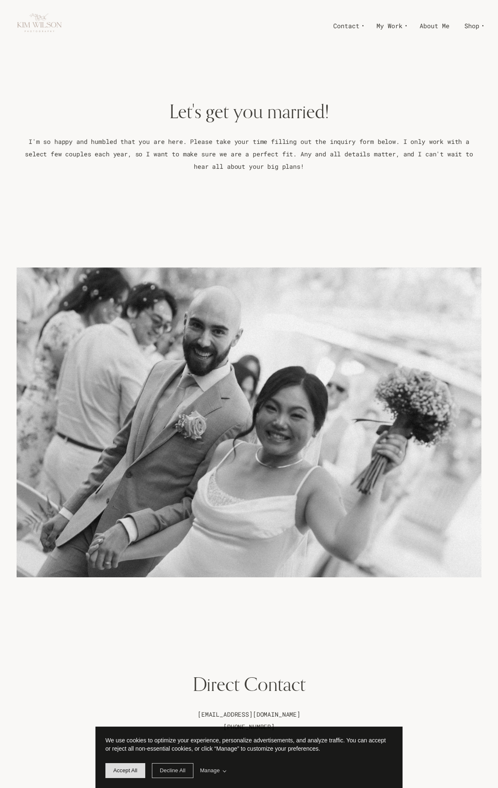 The width and height of the screenshot is (498, 788). I want to click on span: Contact, so click(346, 26).